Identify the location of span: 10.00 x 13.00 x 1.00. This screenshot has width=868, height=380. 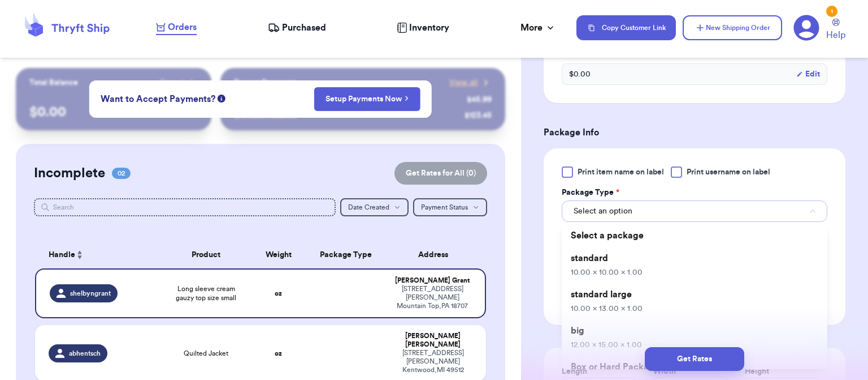
(607, 309).